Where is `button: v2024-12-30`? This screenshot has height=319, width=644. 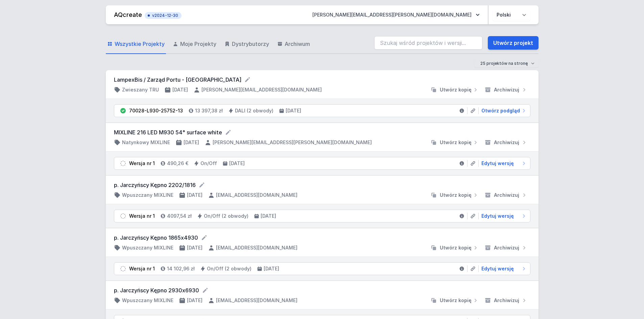 button: v2024-12-30 is located at coordinates (163, 15).